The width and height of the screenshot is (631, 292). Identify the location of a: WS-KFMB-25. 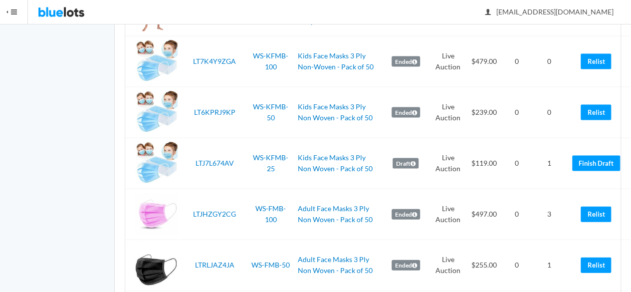
(270, 163).